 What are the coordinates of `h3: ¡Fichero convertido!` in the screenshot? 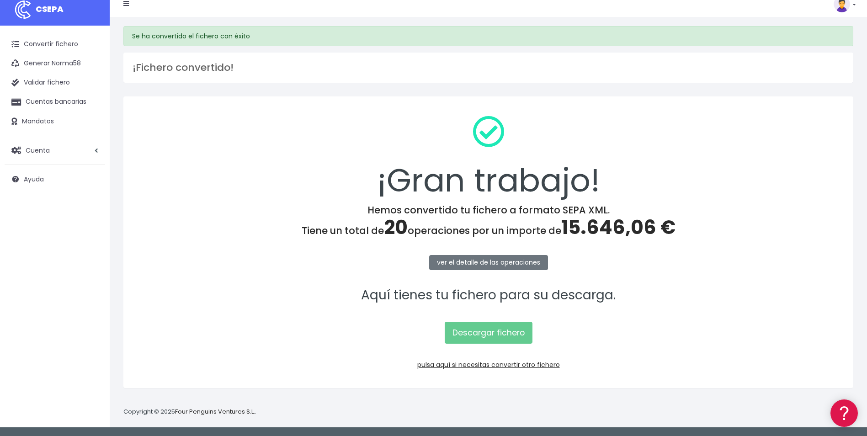 It's located at (488, 68).